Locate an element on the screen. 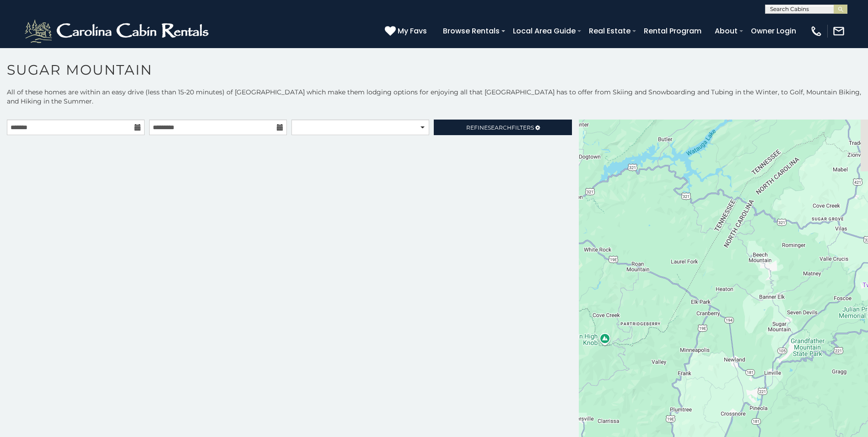  span: Refine Filters is located at coordinates (500, 128).